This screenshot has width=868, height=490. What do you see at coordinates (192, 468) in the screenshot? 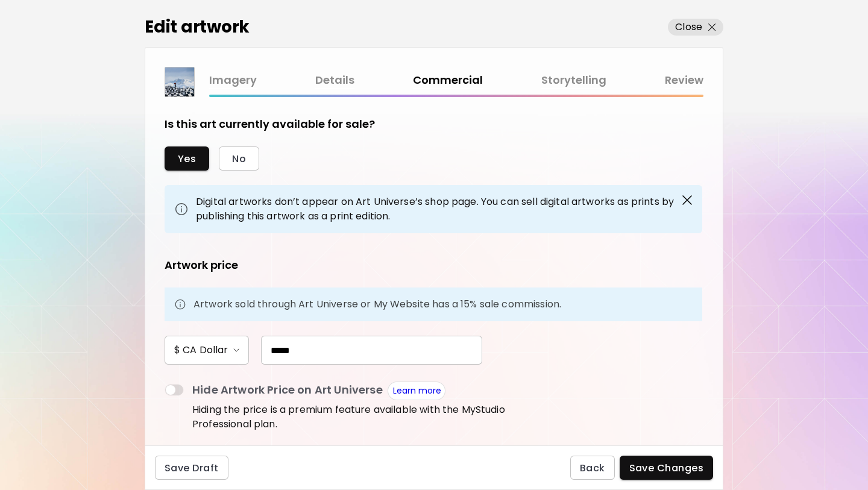
I see `button: Save Draft` at bounding box center [192, 468].